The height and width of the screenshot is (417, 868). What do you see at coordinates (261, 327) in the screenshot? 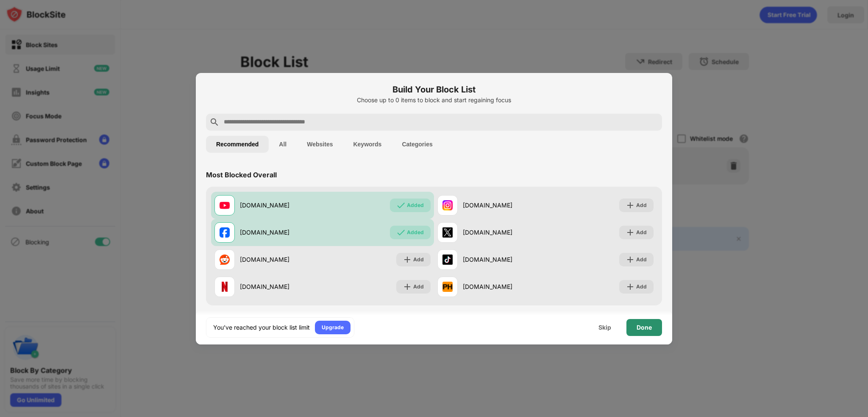
I see `div: You’ve reached your block list limit` at bounding box center [261, 327].